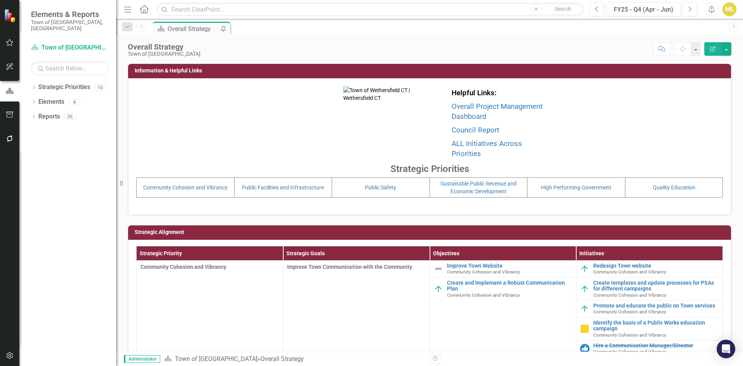 The image size is (743, 366). I want to click on input: Search ClearPoint..., so click(370, 9).